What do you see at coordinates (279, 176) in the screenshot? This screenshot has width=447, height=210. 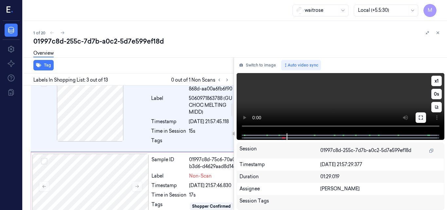 I see `div: Duration` at bounding box center [279, 176].